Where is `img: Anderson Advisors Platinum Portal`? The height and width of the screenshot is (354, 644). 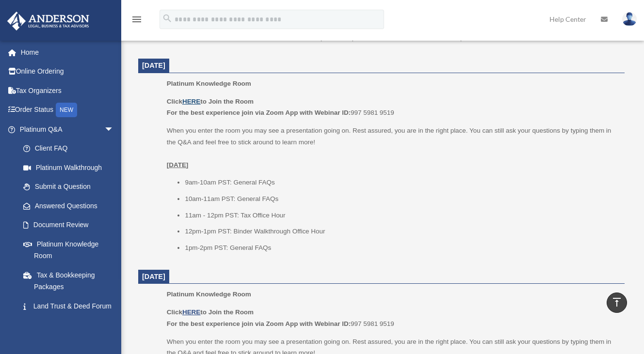 img: Anderson Advisors Platinum Portal is located at coordinates (48, 21).